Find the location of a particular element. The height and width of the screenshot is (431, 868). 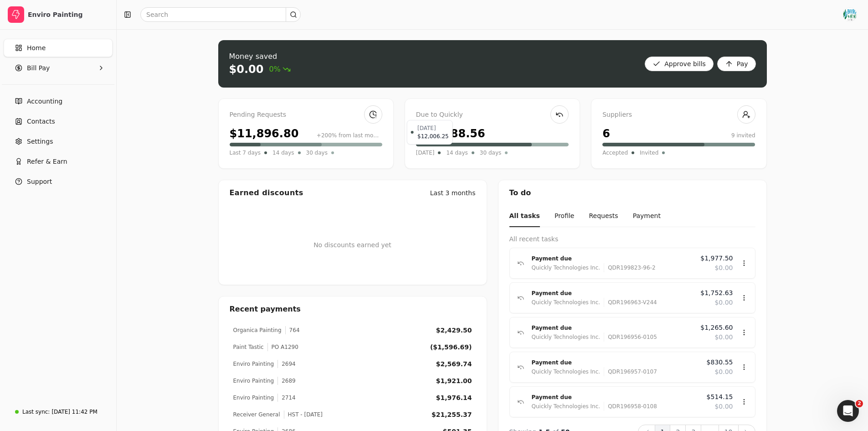

span: $1,752.63 is located at coordinates (716, 293).